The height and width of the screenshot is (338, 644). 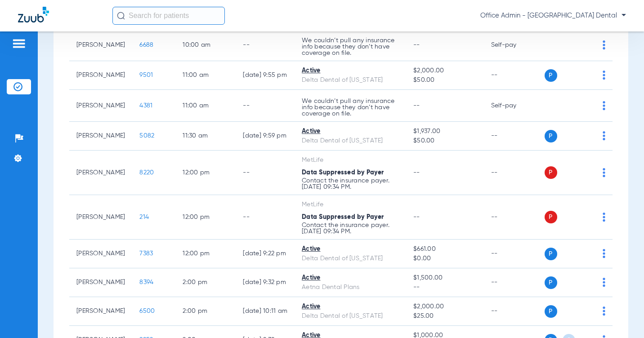 What do you see at coordinates (146, 106) in the screenshot?
I see `span: 4381` at bounding box center [146, 106].